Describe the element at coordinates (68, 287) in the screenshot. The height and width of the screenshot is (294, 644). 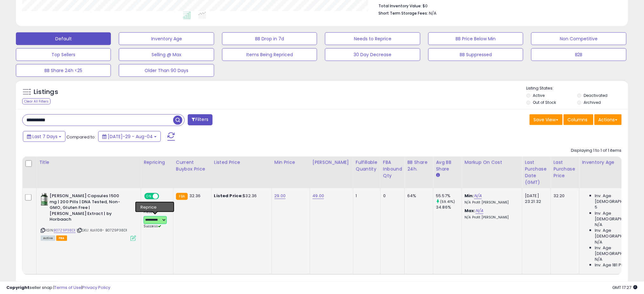
I see `a: Terms of Use` at that location.